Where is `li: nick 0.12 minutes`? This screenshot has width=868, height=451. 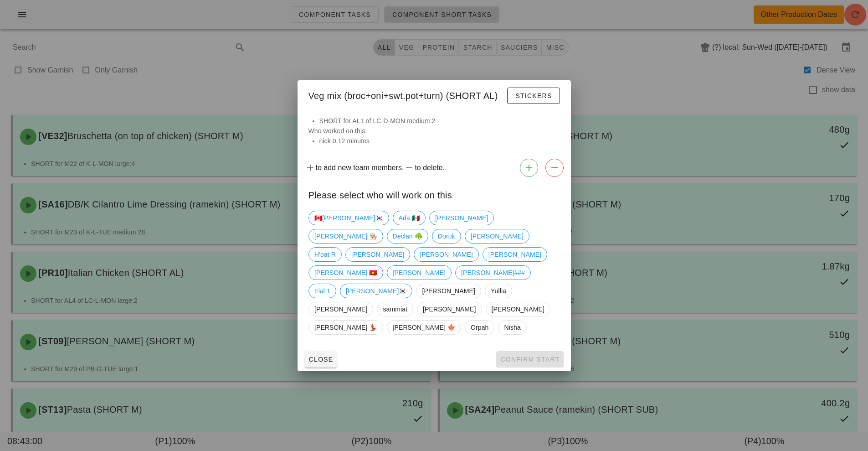
li: nick 0.12 minutes is located at coordinates (440, 141).